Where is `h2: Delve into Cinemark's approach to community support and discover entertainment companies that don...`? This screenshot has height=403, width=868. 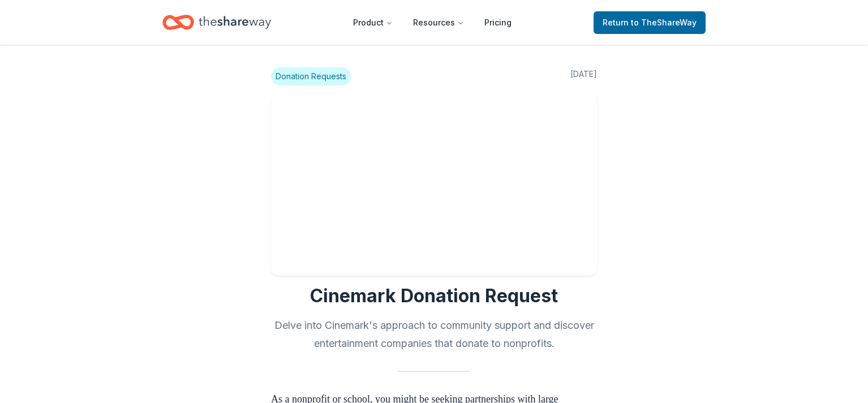
h2: Delve into Cinemark's approach to community support and discover entertainment companies that don... is located at coordinates (434, 334).